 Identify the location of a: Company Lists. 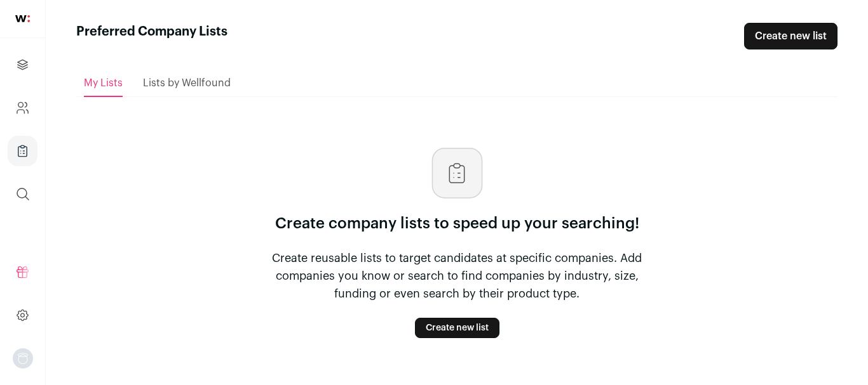
(22, 151).